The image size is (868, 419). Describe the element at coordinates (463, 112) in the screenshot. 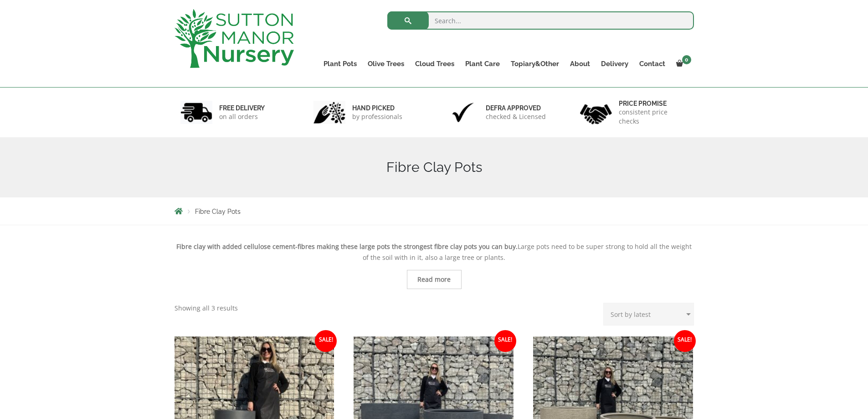

I see `img: 3.jpg` at that location.